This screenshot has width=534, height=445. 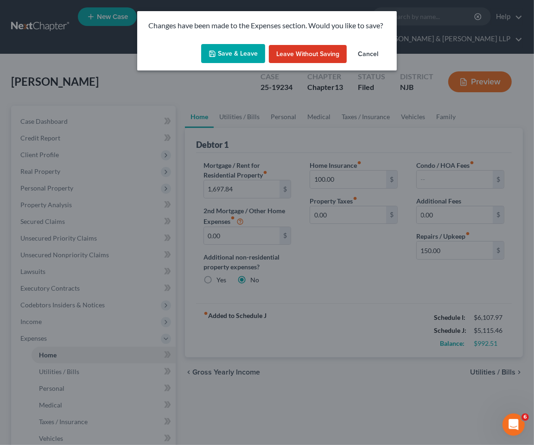 What do you see at coordinates (308, 54) in the screenshot?
I see `button: Leave without Saving` at bounding box center [308, 54].